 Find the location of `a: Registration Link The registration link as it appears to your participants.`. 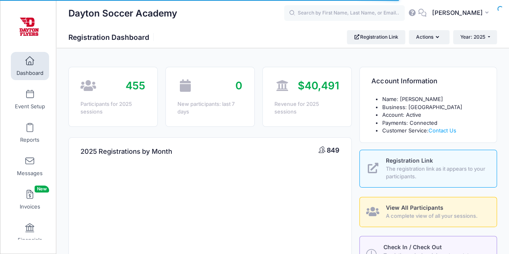

a: Registration Link The registration link as it appears to your participants. is located at coordinates (428, 169).